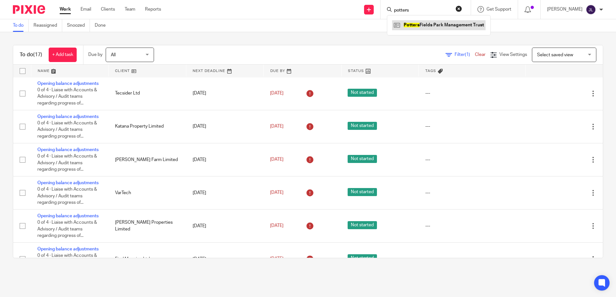 This screenshot has height=297, width=616. Describe the element at coordinates (78, 25) in the screenshot. I see `a: Snoozed` at that location.